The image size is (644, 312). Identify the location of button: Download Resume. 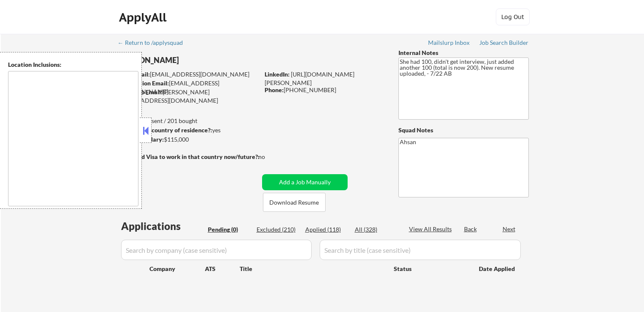
(294, 202).